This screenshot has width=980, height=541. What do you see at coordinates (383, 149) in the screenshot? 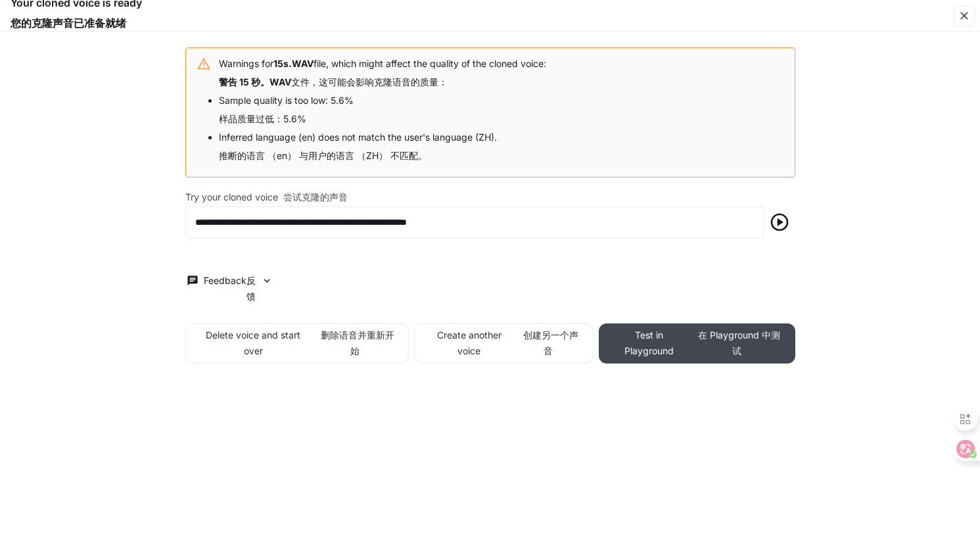
I see `li: Inferred language (en) does not match the user's language (ZH).` at bounding box center [383, 149].